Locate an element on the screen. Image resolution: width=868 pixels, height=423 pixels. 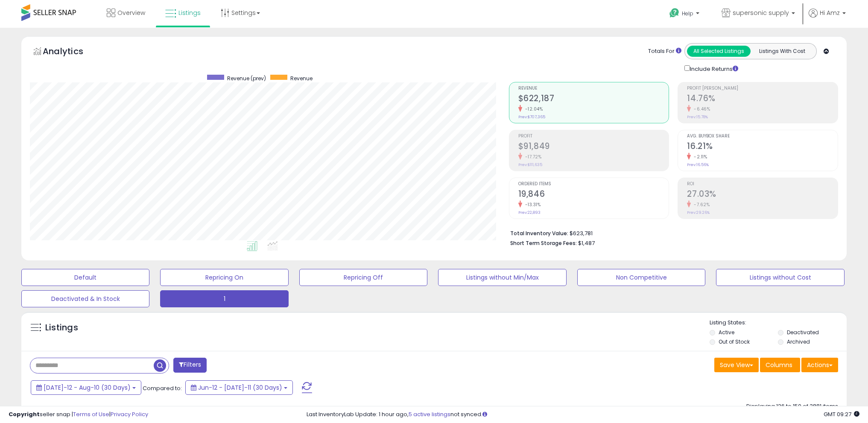
small: -6.46% is located at coordinates (700, 109).